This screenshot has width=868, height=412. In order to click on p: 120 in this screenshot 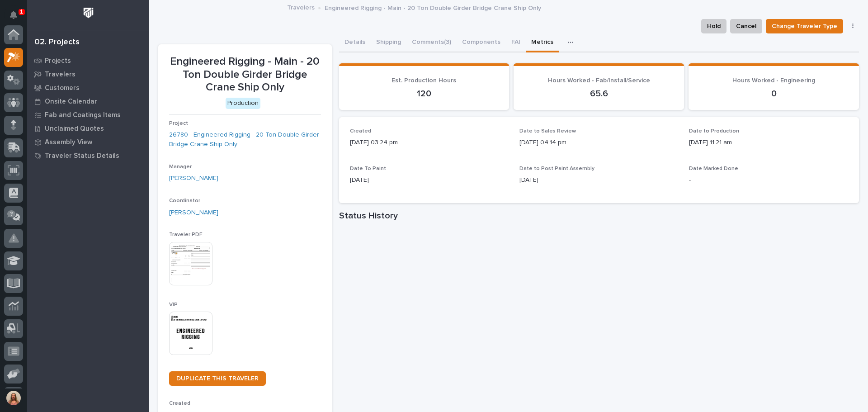, I will do `click(424, 94)`.